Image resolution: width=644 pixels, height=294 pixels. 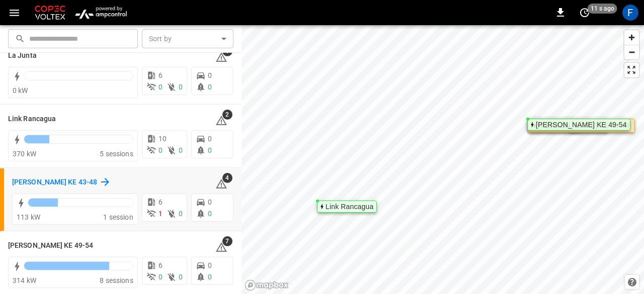 What do you see at coordinates (602, 8) in the screenshot?
I see `span: 11 s ago` at bounding box center [602, 8].